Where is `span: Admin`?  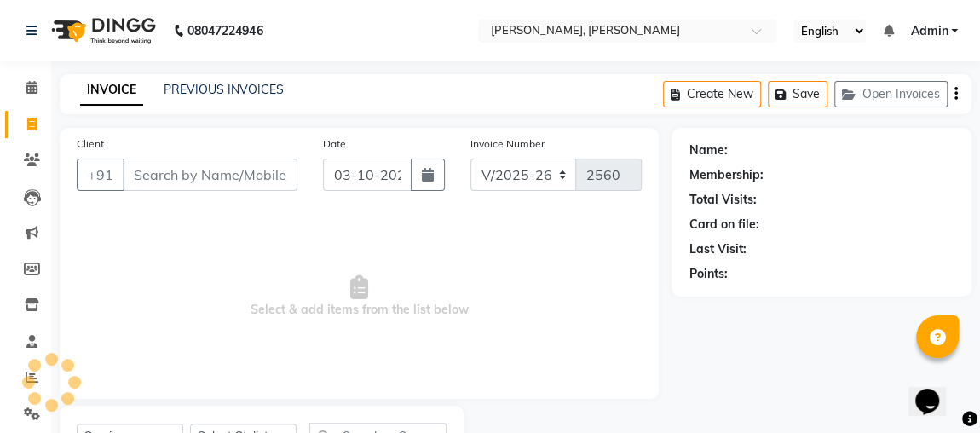
span: Admin is located at coordinates (929, 31).